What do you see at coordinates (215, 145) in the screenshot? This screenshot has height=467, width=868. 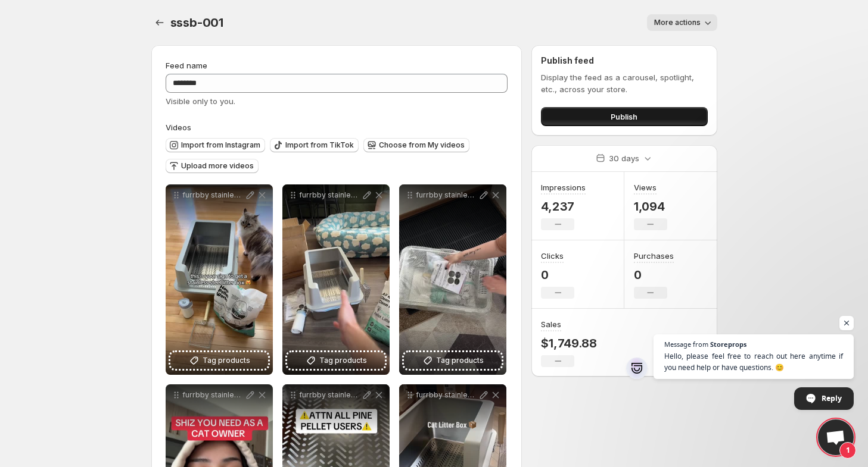 I see `button: Import from Instagram` at bounding box center [215, 145].